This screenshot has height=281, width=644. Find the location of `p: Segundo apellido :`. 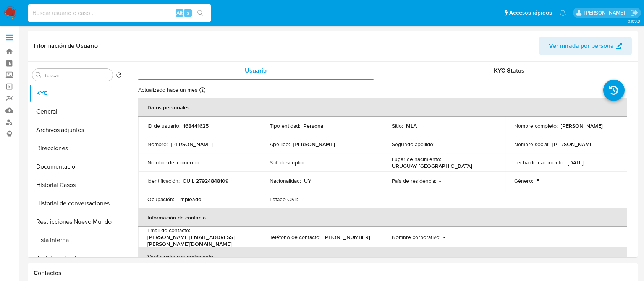

p: Segundo apellido : is located at coordinates (413, 144).